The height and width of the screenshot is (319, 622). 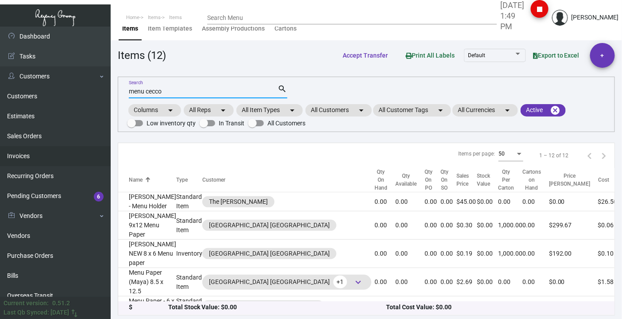 What do you see at coordinates (339, 110) in the screenshot?
I see `mat-chip: All Customers` at bounding box center [339, 110].